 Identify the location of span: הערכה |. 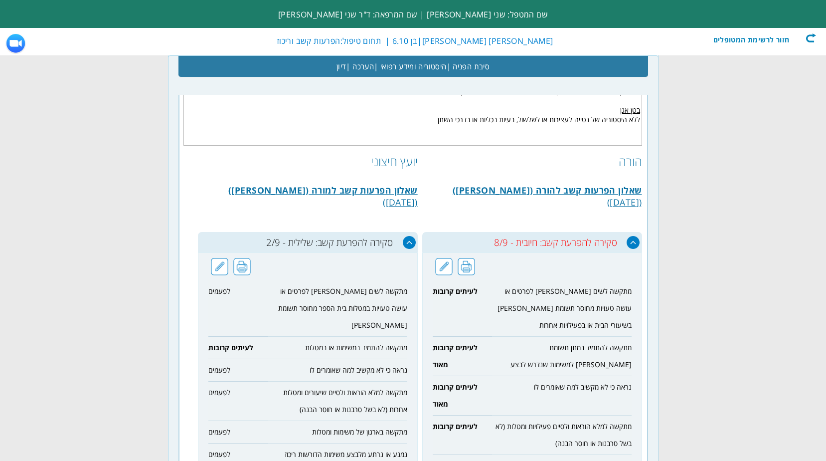
(360, 66).